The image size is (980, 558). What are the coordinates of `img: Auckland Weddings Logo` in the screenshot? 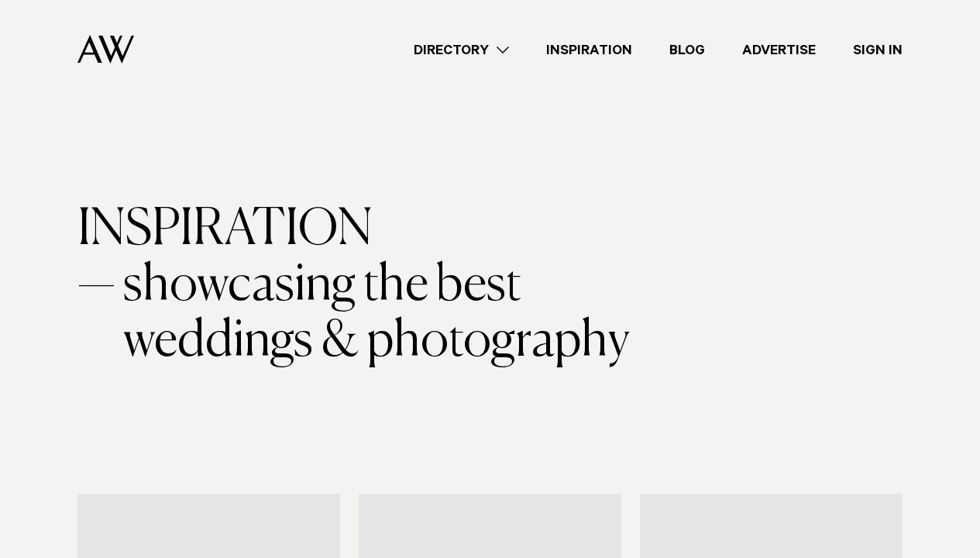 It's located at (105, 49).